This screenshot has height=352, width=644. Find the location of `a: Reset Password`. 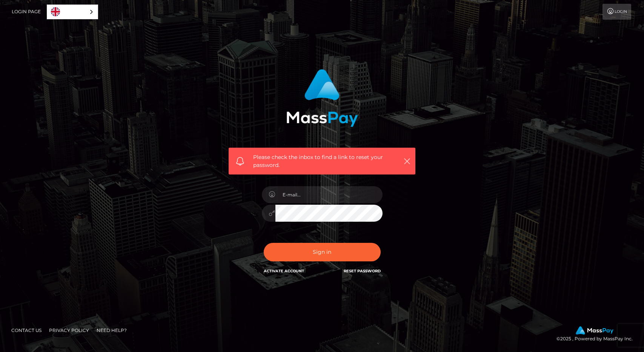

a: Reset Password is located at coordinates (362, 271).